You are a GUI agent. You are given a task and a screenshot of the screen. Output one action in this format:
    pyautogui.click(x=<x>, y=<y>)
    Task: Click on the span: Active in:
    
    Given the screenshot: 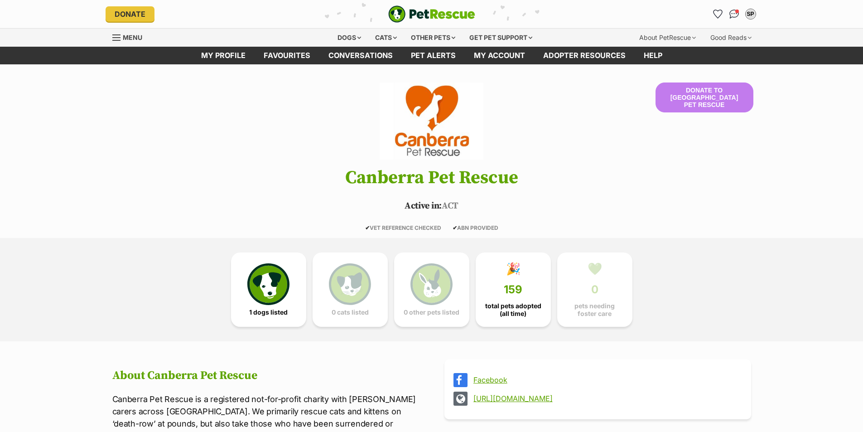 What is the action you would take?
    pyautogui.click(x=423, y=206)
    